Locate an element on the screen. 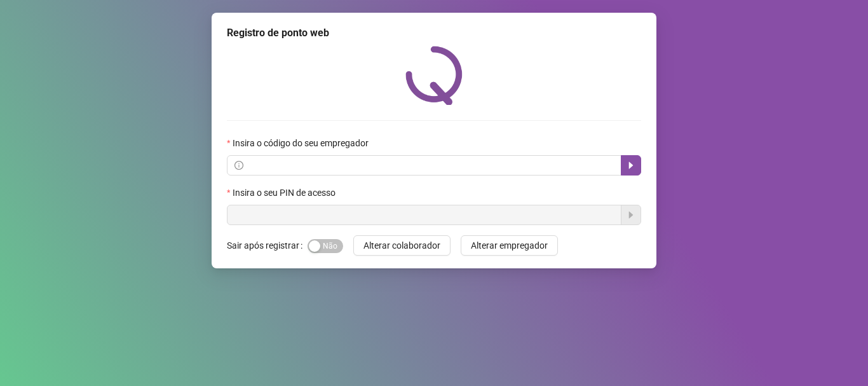 The image size is (868, 386). div: Registro de ponto web is located at coordinates (434, 33).